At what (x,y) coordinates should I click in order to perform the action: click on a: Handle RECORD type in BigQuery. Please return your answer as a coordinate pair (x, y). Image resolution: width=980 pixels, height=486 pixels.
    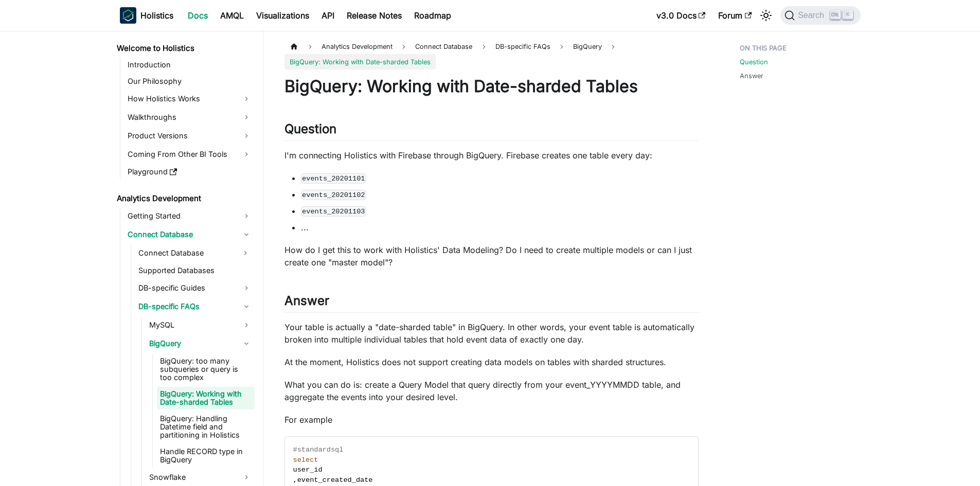
    Looking at the image, I should click on (206, 456).